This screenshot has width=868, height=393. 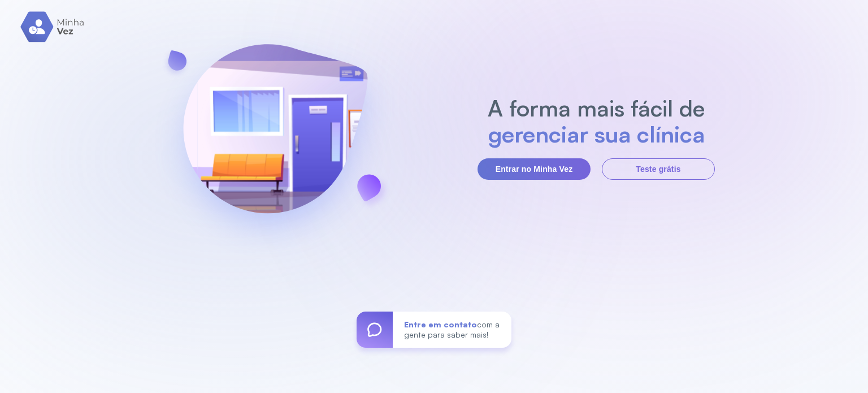 What do you see at coordinates (53, 26) in the screenshot?
I see `img: logo.svg` at bounding box center [53, 26].